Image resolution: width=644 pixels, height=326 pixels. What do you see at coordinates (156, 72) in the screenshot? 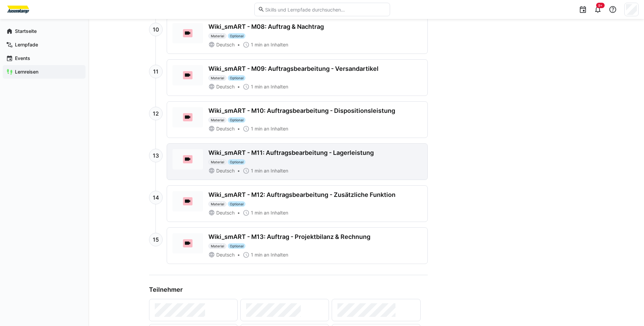
I see `div: 11` at bounding box center [156, 72].